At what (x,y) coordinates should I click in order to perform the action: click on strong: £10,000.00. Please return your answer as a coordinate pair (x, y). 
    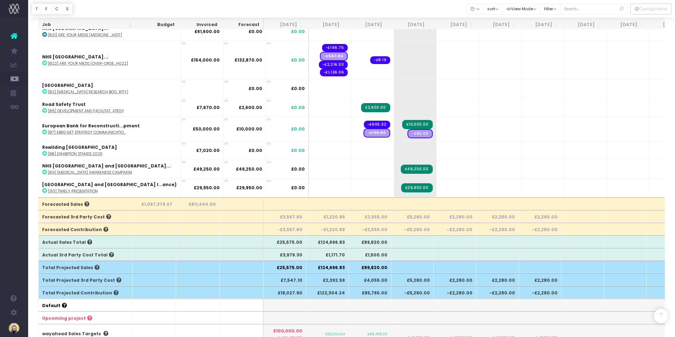
    Looking at the image, I should click on (249, 129).